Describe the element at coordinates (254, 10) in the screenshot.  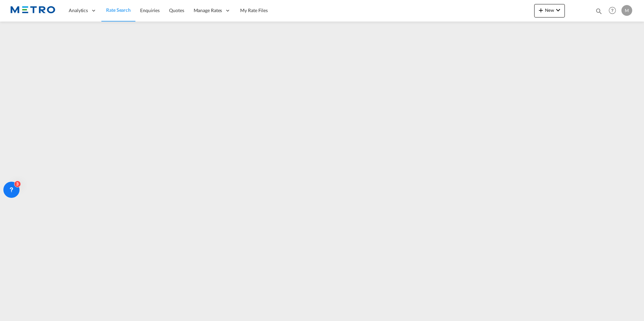
I see `span: My Rate Files` at that location.